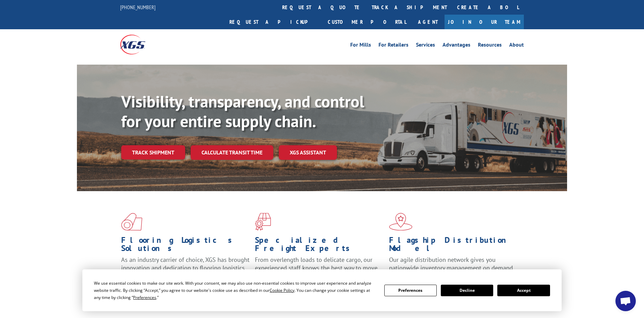  Describe the element at coordinates (401, 222) in the screenshot. I see `img: xgs-icon-flagship-distribution-model-red` at that location.